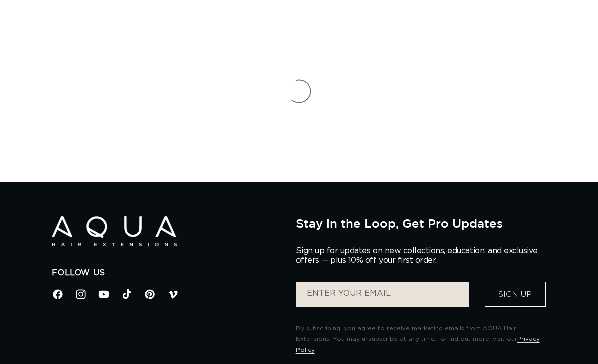  Describe the element at coordinates (383, 294) in the screenshot. I see `input: ENTER YOUR EMAIL` at that location.